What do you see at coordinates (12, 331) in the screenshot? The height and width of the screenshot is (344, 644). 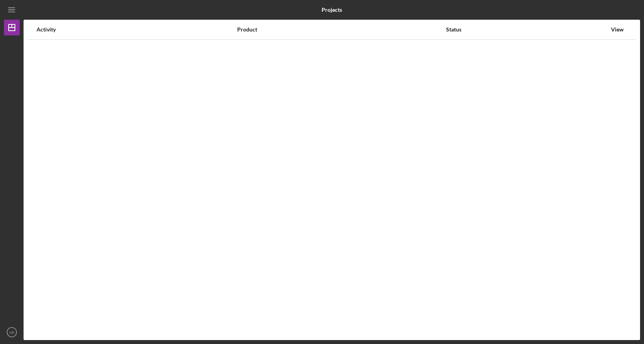 I see `button: AE` at bounding box center [12, 331].